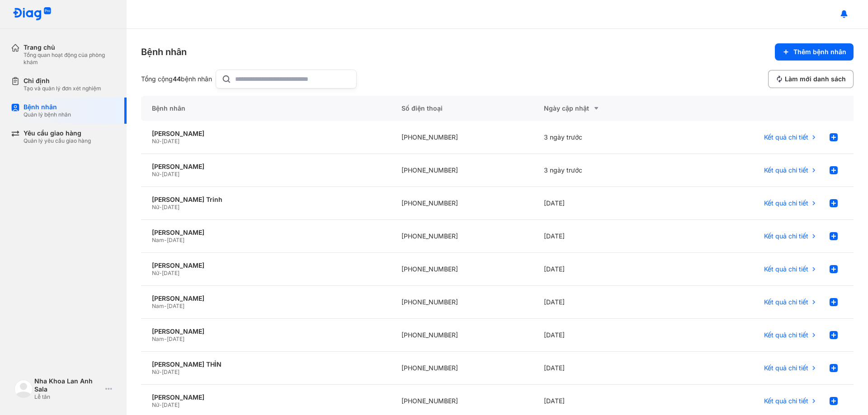 The height and width of the screenshot is (415, 868). What do you see at coordinates (57, 134) in the screenshot?
I see `div: Yêu cầu giao hàng` at bounding box center [57, 134].